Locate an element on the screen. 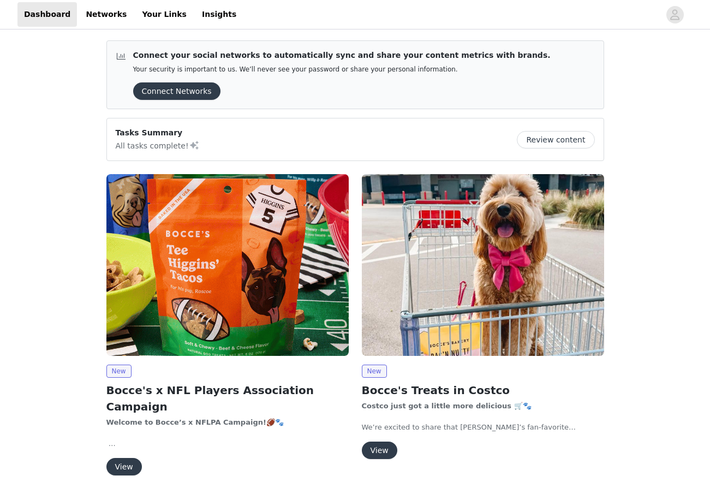 The width and height of the screenshot is (710, 488). a: Dashboard is located at coordinates (47, 14).